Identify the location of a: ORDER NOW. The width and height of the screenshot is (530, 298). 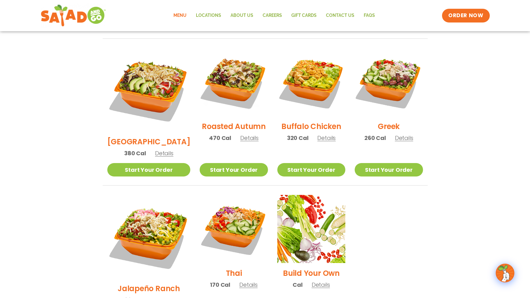
(466, 16).